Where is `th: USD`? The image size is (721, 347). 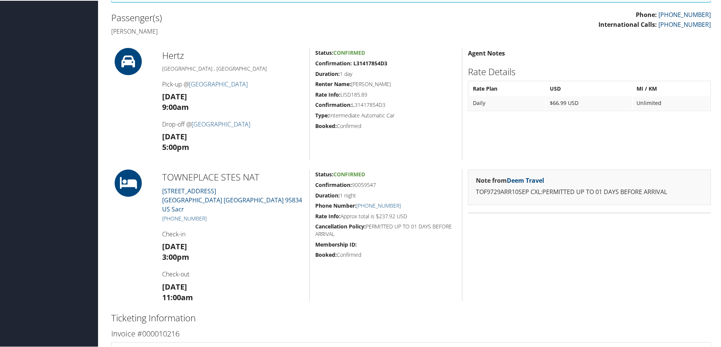 th: USD is located at coordinates (589, 88).